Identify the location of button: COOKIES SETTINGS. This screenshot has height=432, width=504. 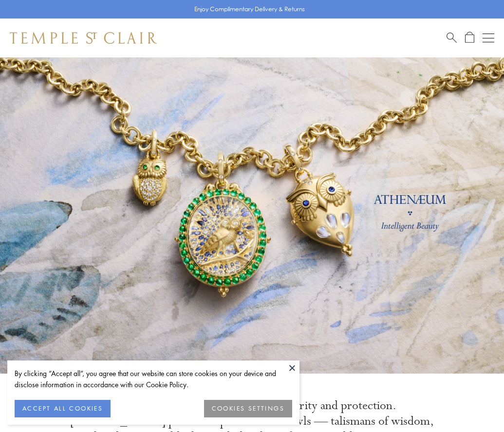
(248, 409).